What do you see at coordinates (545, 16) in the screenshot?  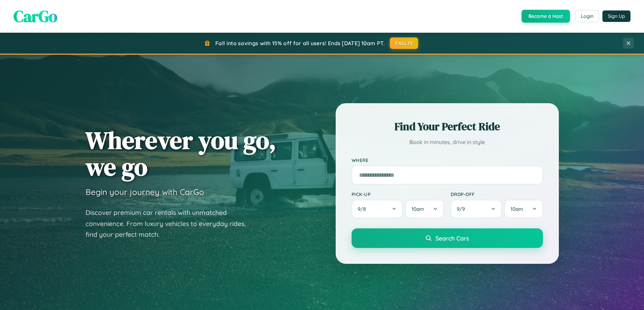 I see `button: Become a Host` at bounding box center [545, 16].